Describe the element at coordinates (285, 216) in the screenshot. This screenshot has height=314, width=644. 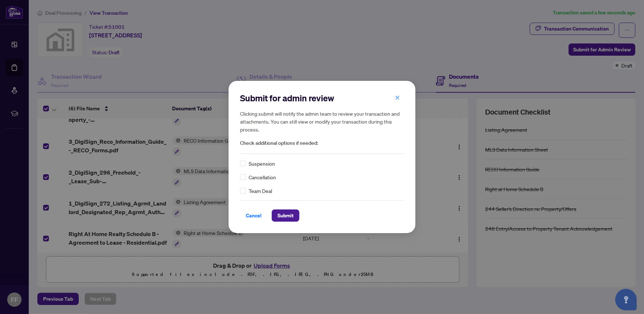
I see `span: Submit` at that location.